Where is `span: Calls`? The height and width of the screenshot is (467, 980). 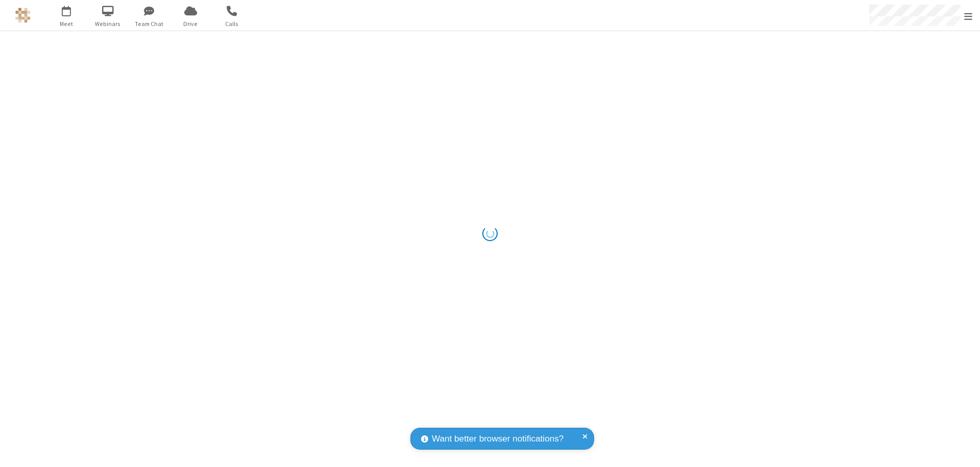 span: Calls is located at coordinates (232, 24).